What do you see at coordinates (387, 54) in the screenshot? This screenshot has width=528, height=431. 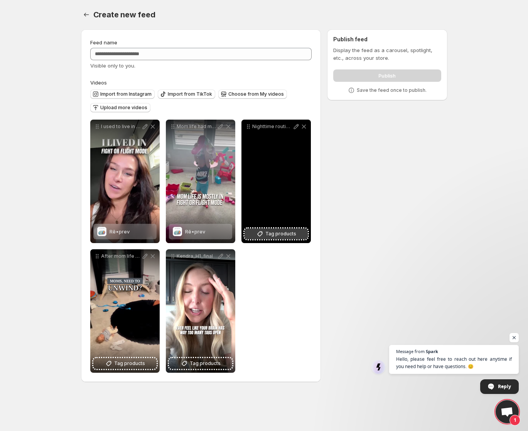 I see `p: Display the feed as a carousel, spotlight, etc., across your store.` at bounding box center [387, 54].